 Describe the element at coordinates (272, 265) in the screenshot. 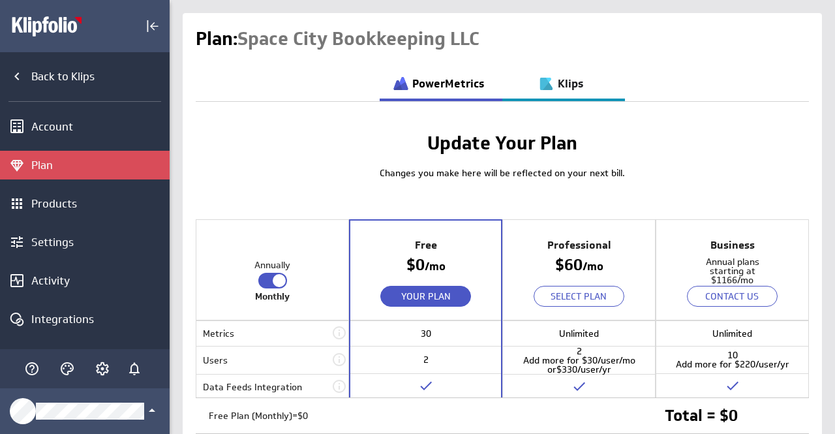

I see `span: Annually` at that location.